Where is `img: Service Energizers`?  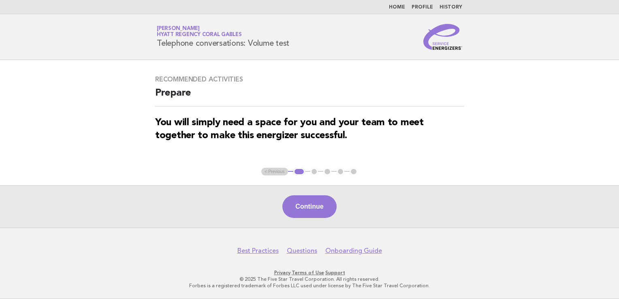
img: Service Energizers is located at coordinates (443, 37).